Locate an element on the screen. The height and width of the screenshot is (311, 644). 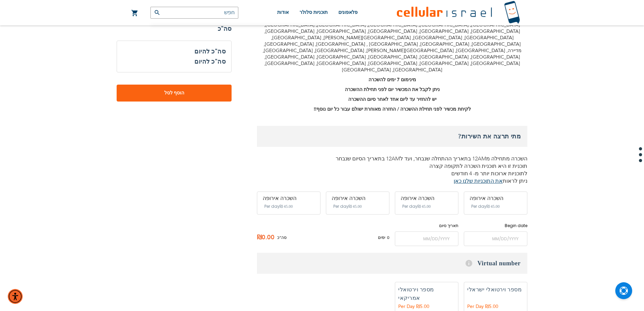
span: ימים is located at coordinates (382, 238).